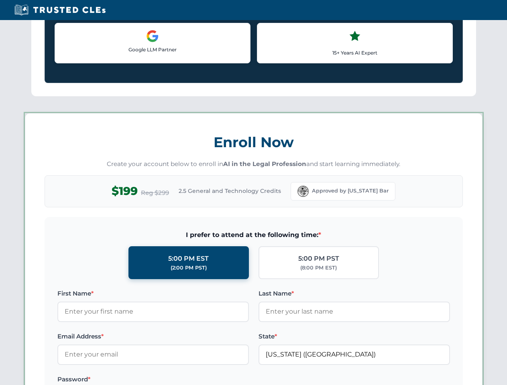 The image size is (507, 385). What do you see at coordinates (318, 268) in the screenshot?
I see `div: (8:00 PM EST)` at bounding box center [318, 268].